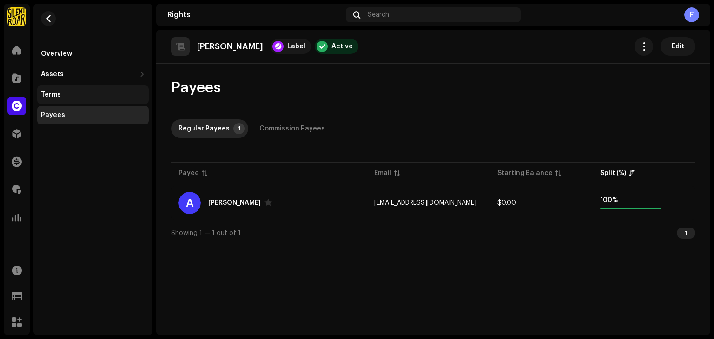 The image size is (714, 339). Describe the element at coordinates (255, 15) in the screenshot. I see `div: Rights` at that location.